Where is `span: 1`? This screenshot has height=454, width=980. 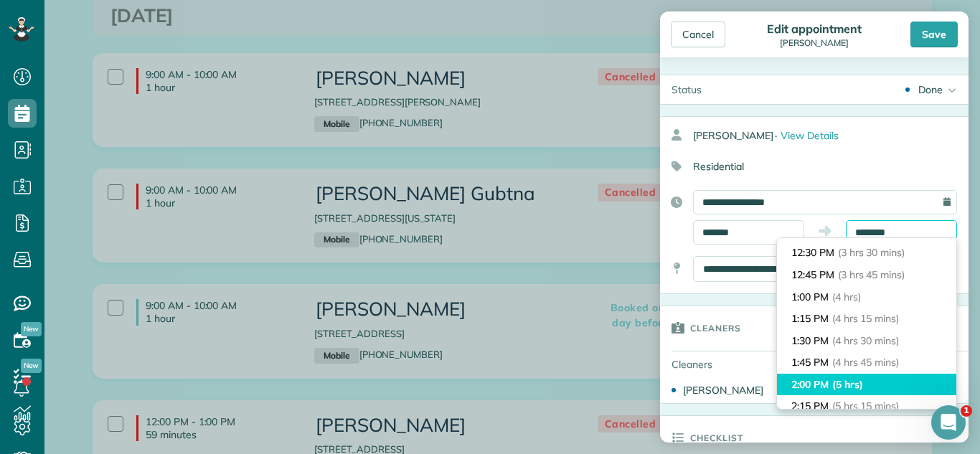
span: 1 is located at coordinates (966, 411).